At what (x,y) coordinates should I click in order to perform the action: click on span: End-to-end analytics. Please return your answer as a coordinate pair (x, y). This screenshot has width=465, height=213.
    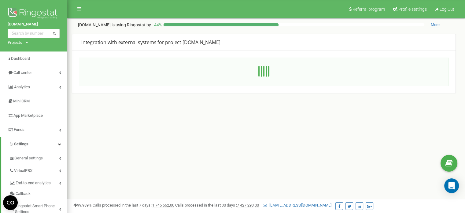
    Looking at the image, I should click on (33, 183).